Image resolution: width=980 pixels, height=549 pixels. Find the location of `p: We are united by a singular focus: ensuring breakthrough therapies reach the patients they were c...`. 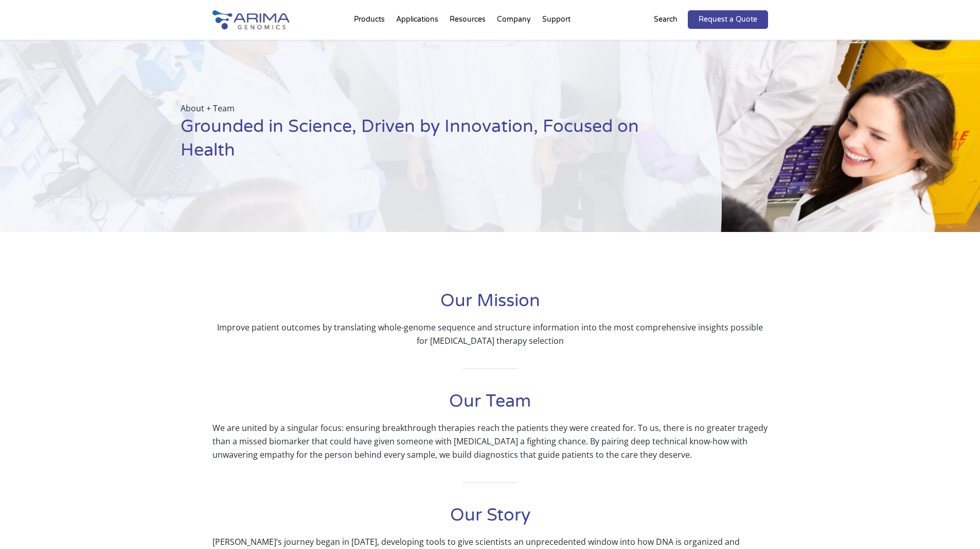

p: We are united by a singular focus: ensuring breakthrough therapies reach the patients they were c... is located at coordinates (490, 441).